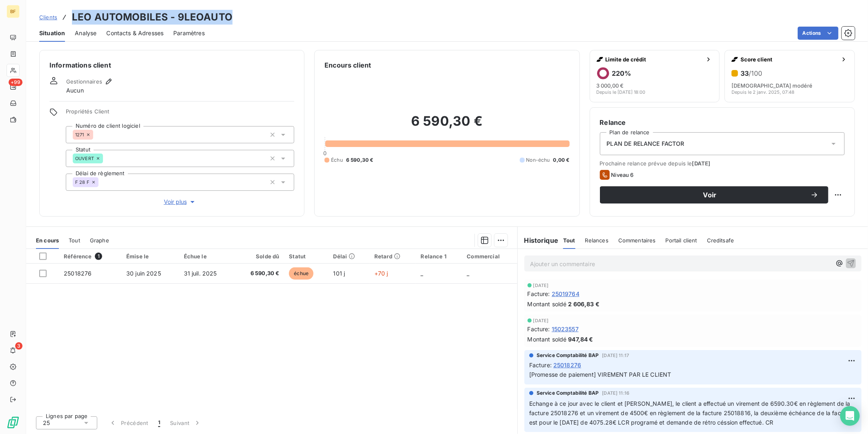 The image size is (868, 434). What do you see at coordinates (189, 33) in the screenshot?
I see `span: Paramètres` at bounding box center [189, 33].